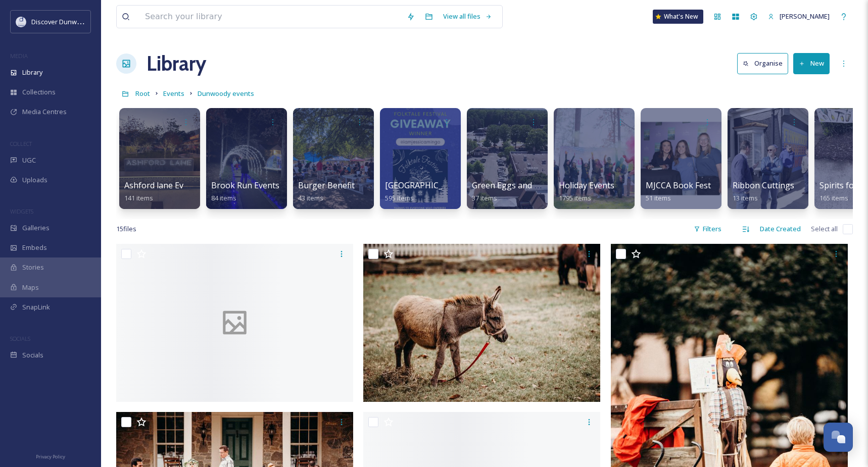 This screenshot has width=868, height=467. I want to click on div: Date Created, so click(780, 228).